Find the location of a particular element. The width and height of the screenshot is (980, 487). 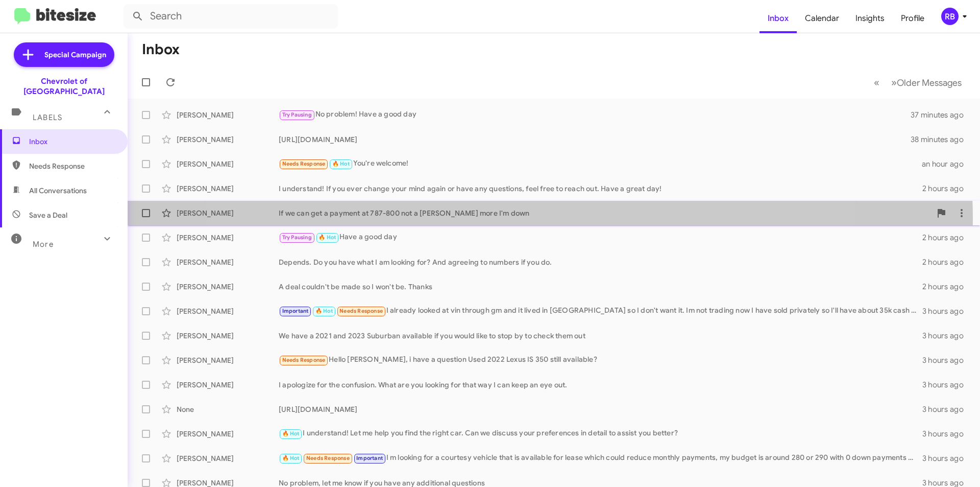

nav: Page navigation example is located at coordinates (918, 83).